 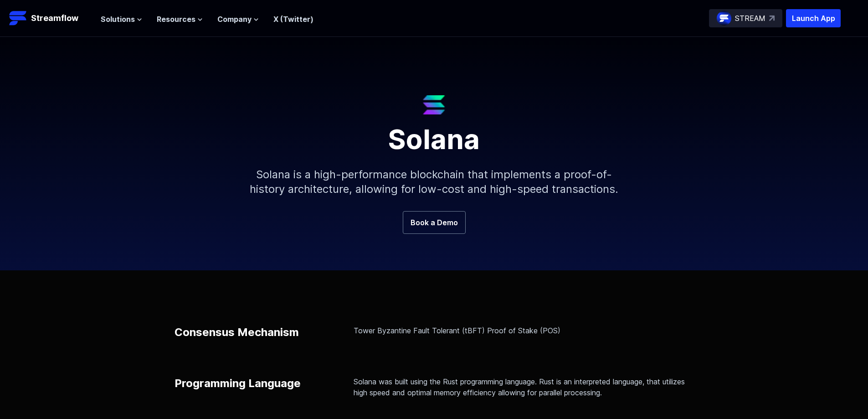 I want to click on p: Programming Language, so click(x=237, y=383).